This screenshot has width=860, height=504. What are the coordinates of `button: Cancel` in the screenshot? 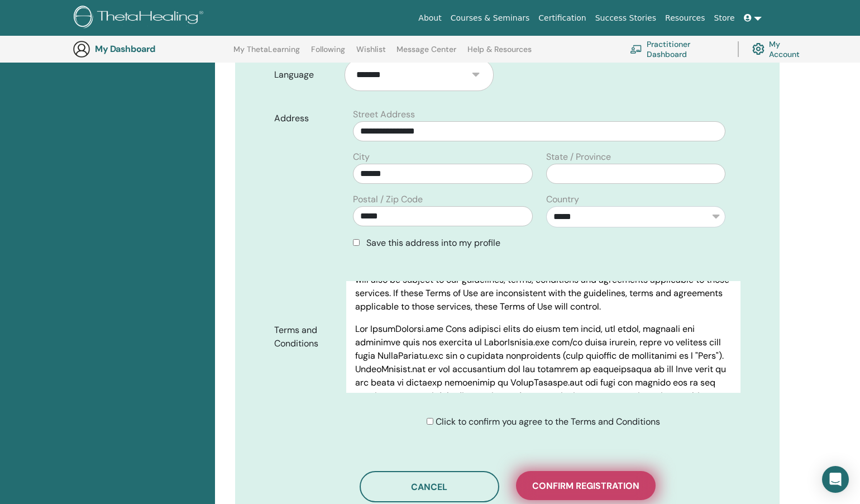 It's located at (430, 486).